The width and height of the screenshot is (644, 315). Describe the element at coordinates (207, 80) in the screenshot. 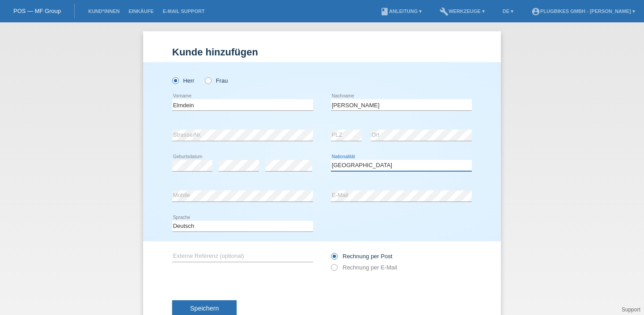

I see `input: Frau` at that location.